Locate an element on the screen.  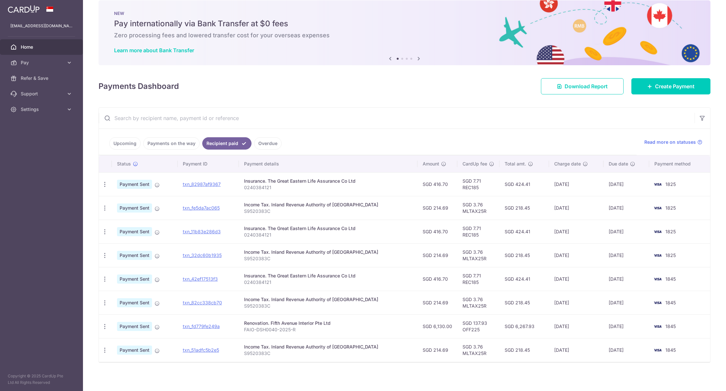
a: Upcoming is located at coordinates (125, 143).